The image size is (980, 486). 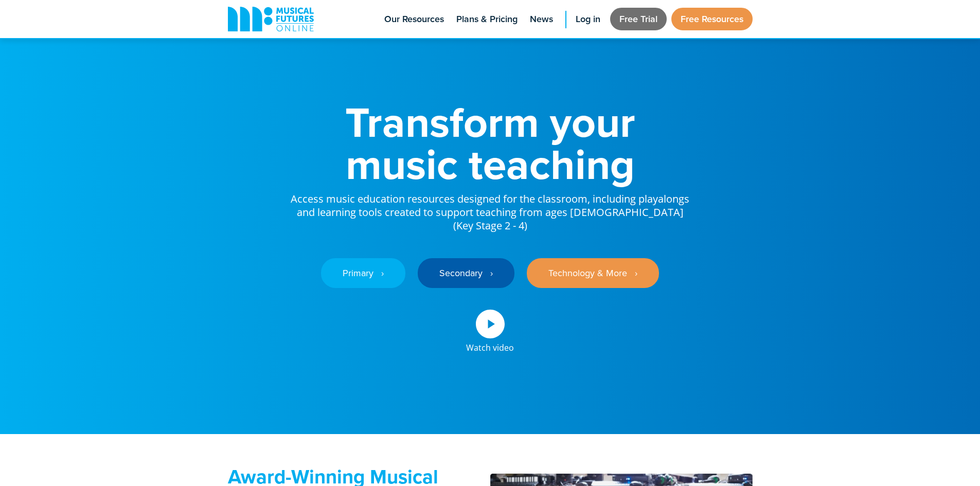 What do you see at coordinates (491, 209) in the screenshot?
I see `p: Access music education resources designed for the classroom, including playalongs and learning to...` at bounding box center [491, 209].